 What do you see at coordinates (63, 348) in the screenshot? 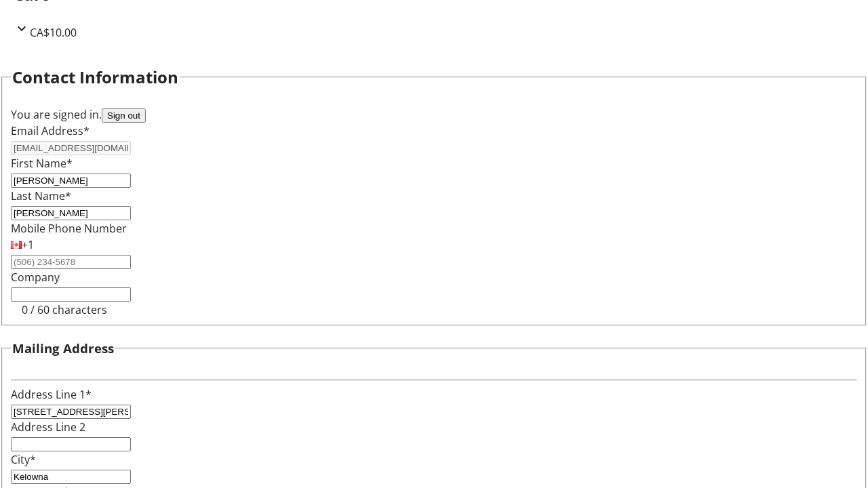
I see `h3: Mailing Address` at bounding box center [63, 348].